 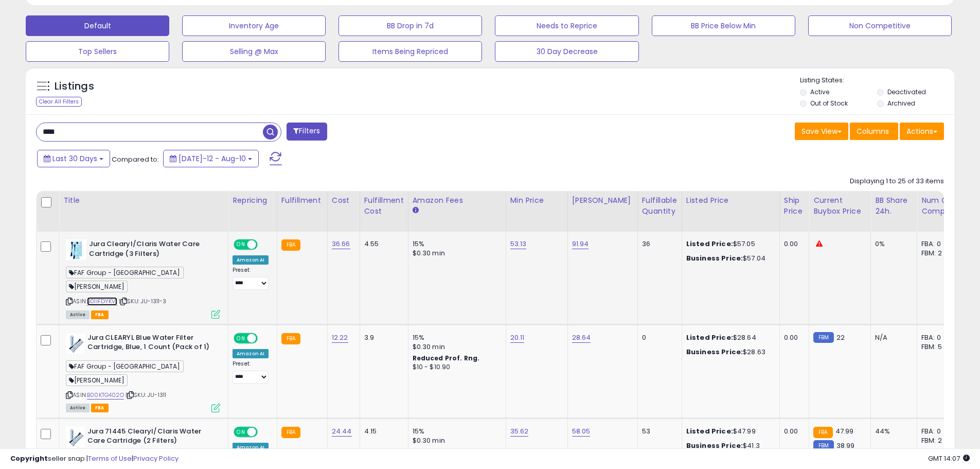 What do you see at coordinates (829, 103) in the screenshot?
I see `label: Out of Stock` at bounding box center [829, 103].